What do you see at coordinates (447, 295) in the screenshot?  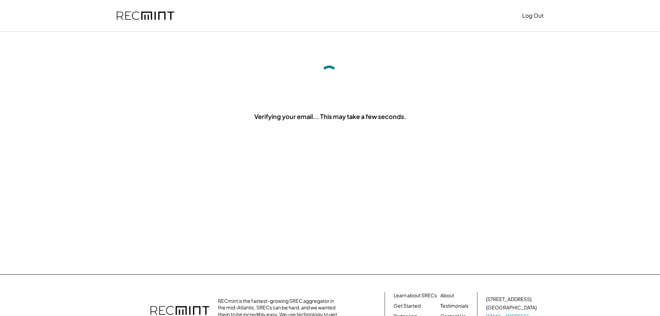 I see `a: About` at bounding box center [447, 295].